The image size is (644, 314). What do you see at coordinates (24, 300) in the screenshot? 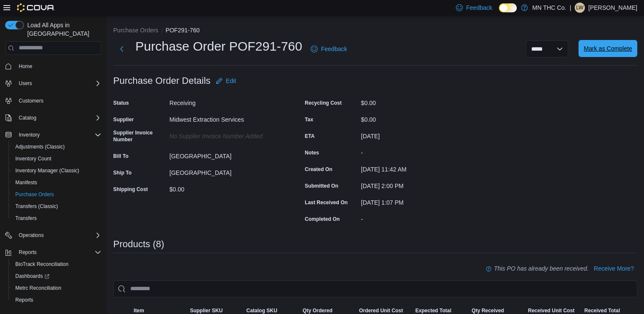
I see `a: Reports` at bounding box center [24, 300].